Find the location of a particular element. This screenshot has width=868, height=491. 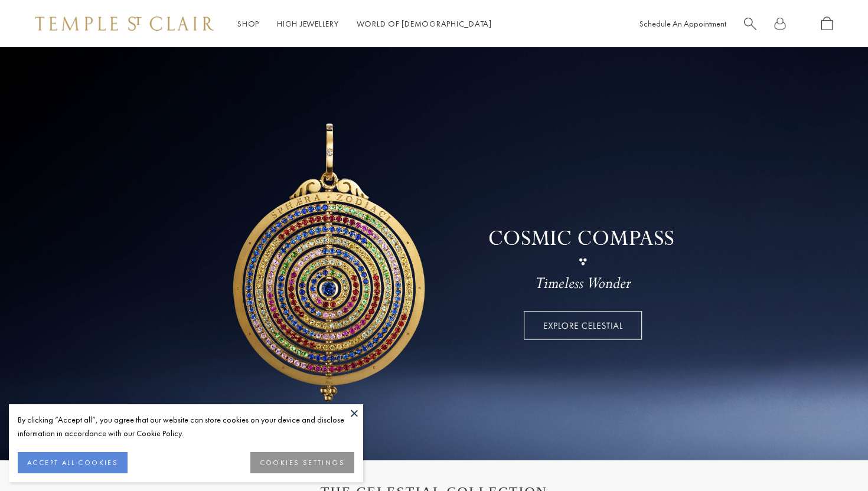

nav: Main navigation is located at coordinates (364, 23).